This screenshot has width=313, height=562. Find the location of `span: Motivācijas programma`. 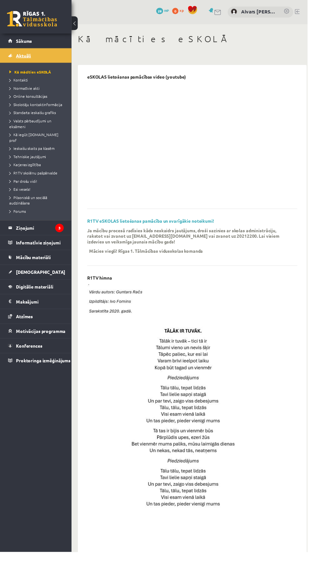

span: Motivācijas programma is located at coordinates (42, 337).